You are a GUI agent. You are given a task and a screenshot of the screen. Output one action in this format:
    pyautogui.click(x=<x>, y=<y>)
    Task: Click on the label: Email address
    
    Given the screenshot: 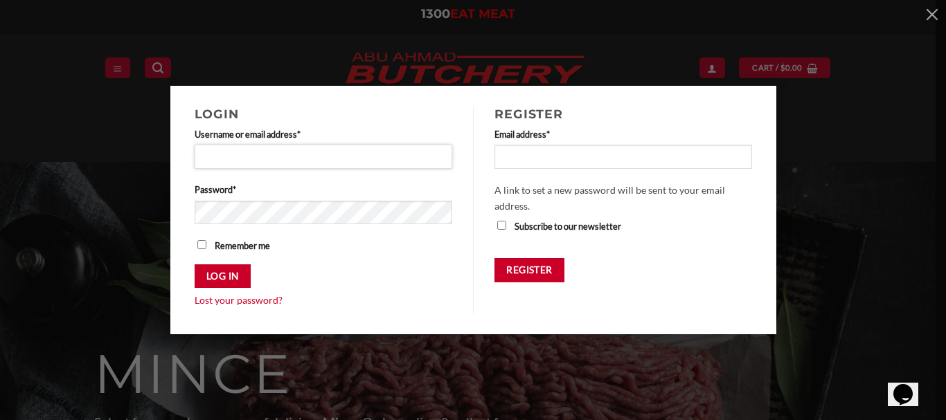 What is the action you would take?
    pyautogui.click(x=623, y=134)
    